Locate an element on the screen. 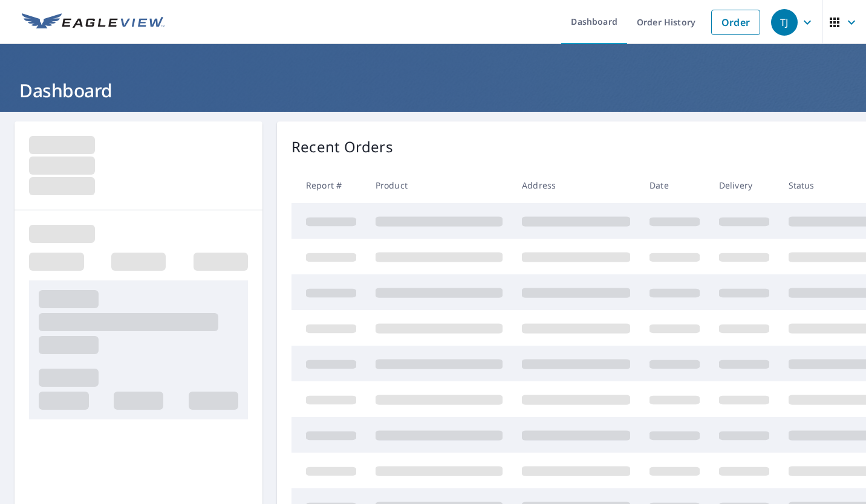 The height and width of the screenshot is (504, 866). th: Delivery is located at coordinates (743, 185).